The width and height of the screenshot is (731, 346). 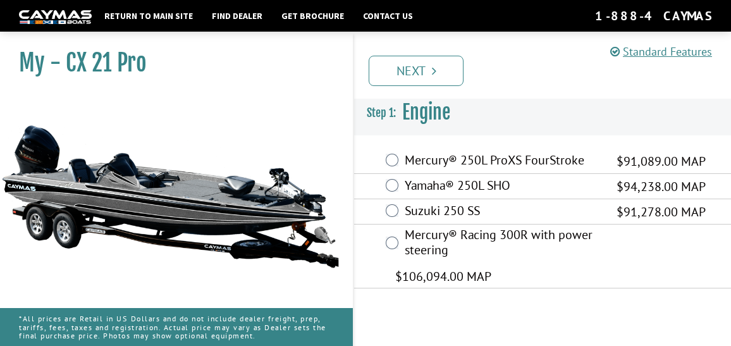 What do you see at coordinates (170, 63) in the screenshot?
I see `h1: My - CX 21 Pro` at bounding box center [170, 63].